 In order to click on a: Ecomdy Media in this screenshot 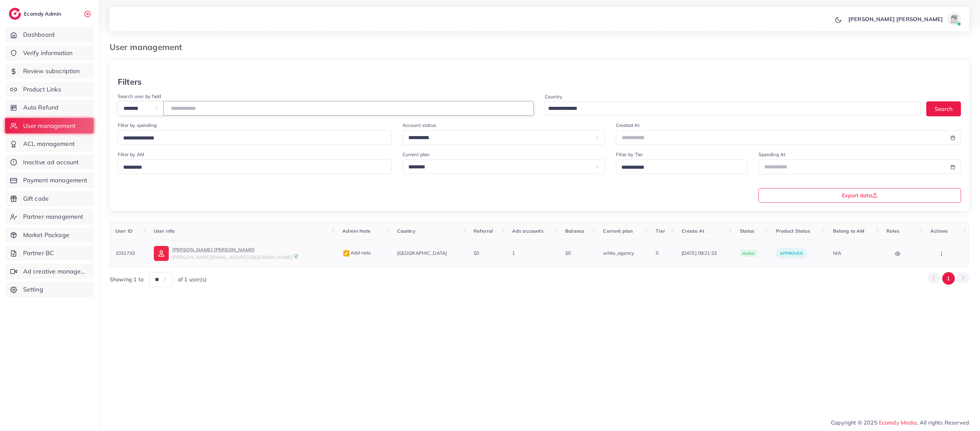, I will do `click(898, 422)`.